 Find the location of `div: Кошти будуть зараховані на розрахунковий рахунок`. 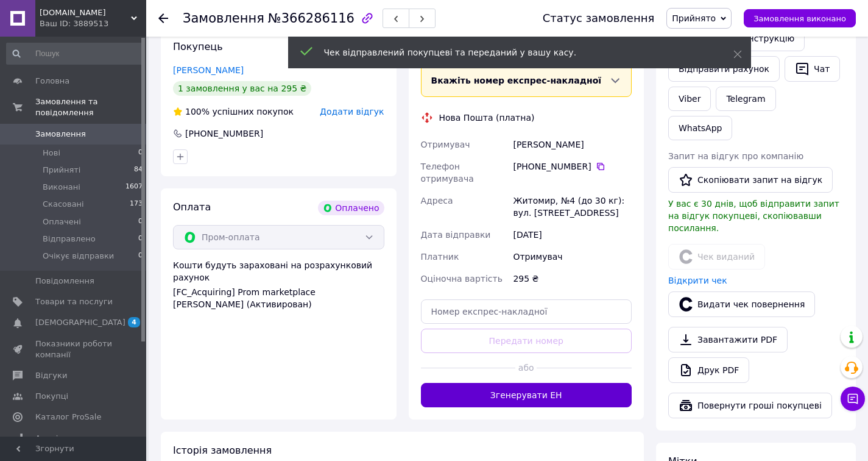

div: Кошти будуть зараховані на розрахунковий рахунок is located at coordinates (278, 285).